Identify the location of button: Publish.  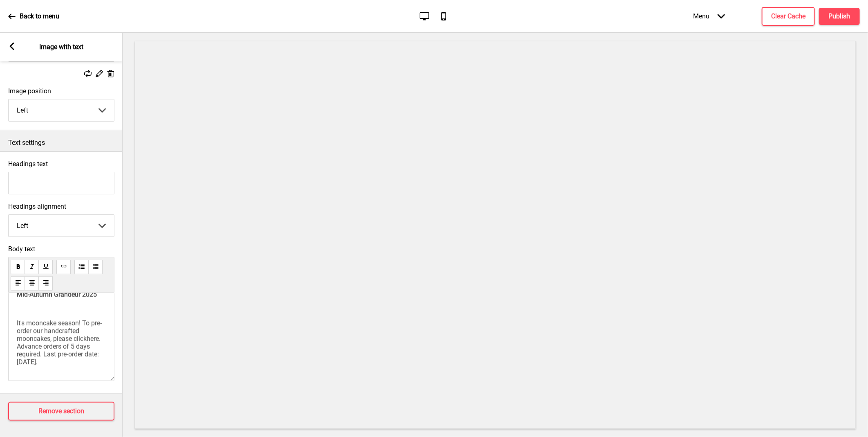
(840, 16).